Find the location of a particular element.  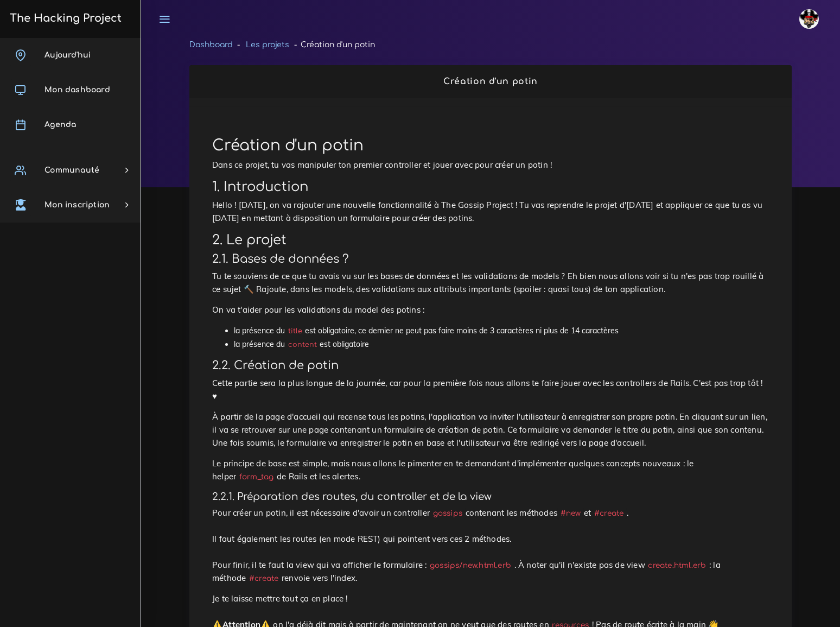

h2: Création d'un potin is located at coordinates (490, 82).